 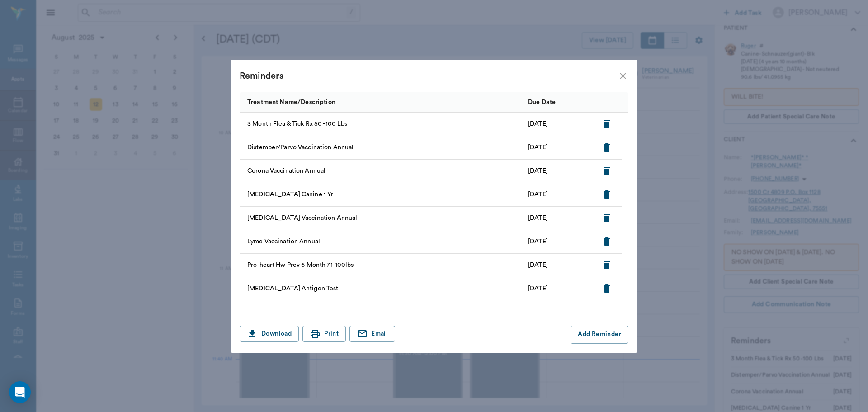 What do you see at coordinates (20, 392) in the screenshot?
I see `div: Open Intercom Messenger` at bounding box center [20, 392].